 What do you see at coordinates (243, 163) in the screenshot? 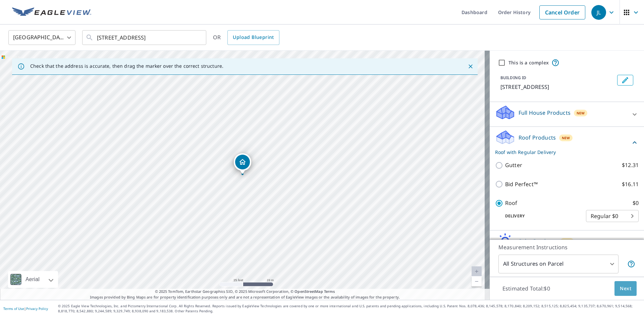
I see `div: Dropped pin, building 1, Residential property, 12635 S 80th Ave Palos Park, IL 60464` at bounding box center [243, 163].